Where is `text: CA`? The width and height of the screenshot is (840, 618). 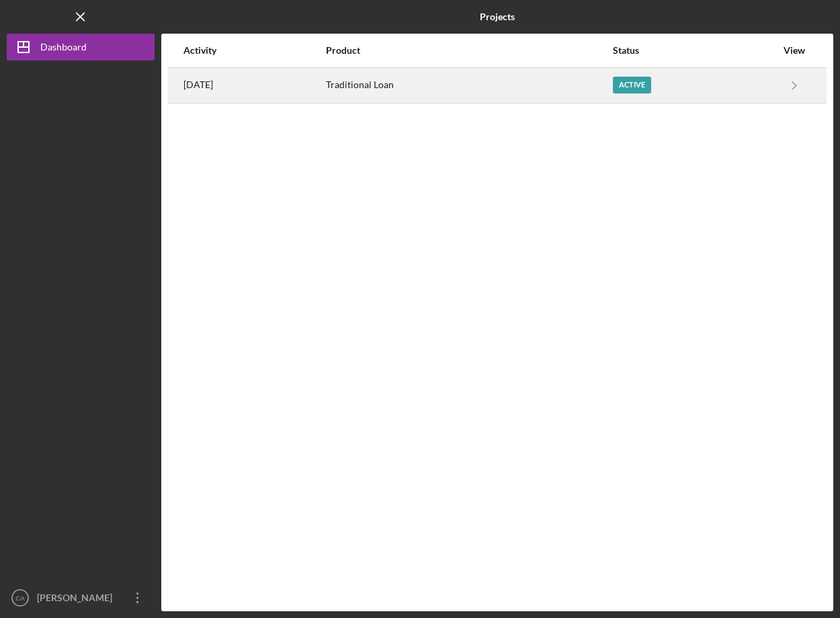 text: CA is located at coordinates (20, 598).